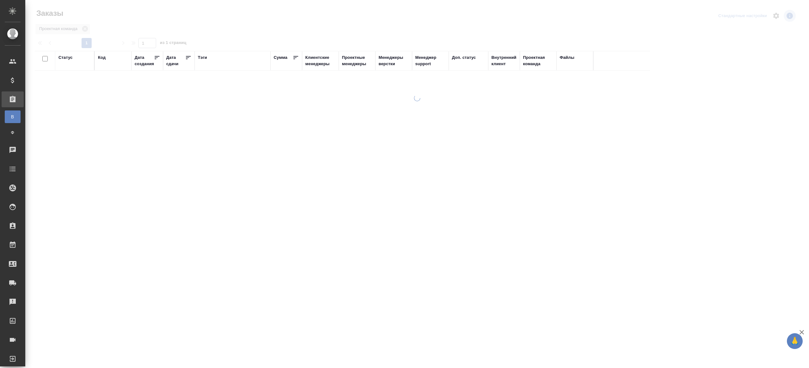  What do you see at coordinates (320, 61) in the screenshot?
I see `div: Клиентские менеджеры` at bounding box center [320, 61].